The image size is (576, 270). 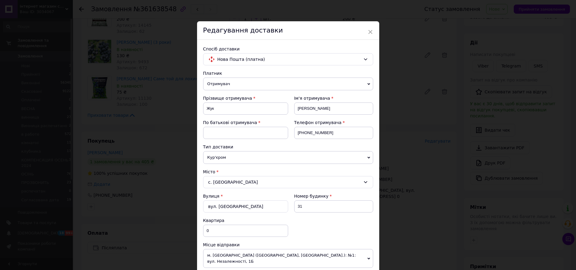 I want to click on span: Прізвище отримувача, so click(x=228, y=98).